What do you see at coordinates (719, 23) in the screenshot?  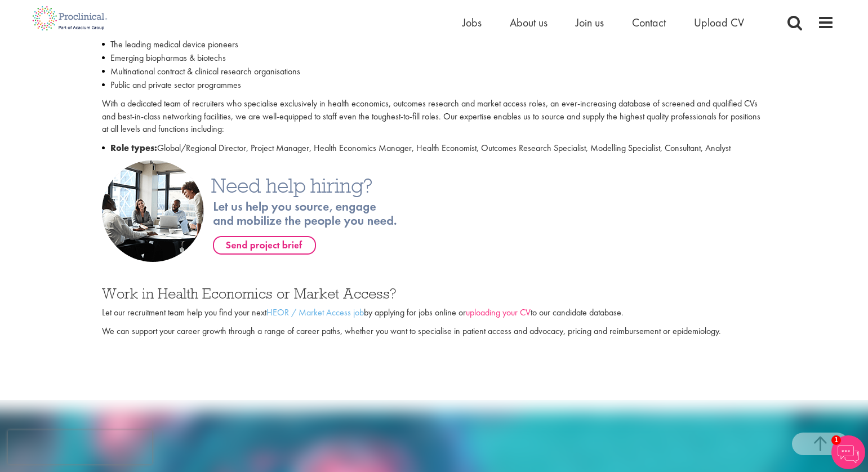 I see `a: Upload CV` at bounding box center [719, 23].